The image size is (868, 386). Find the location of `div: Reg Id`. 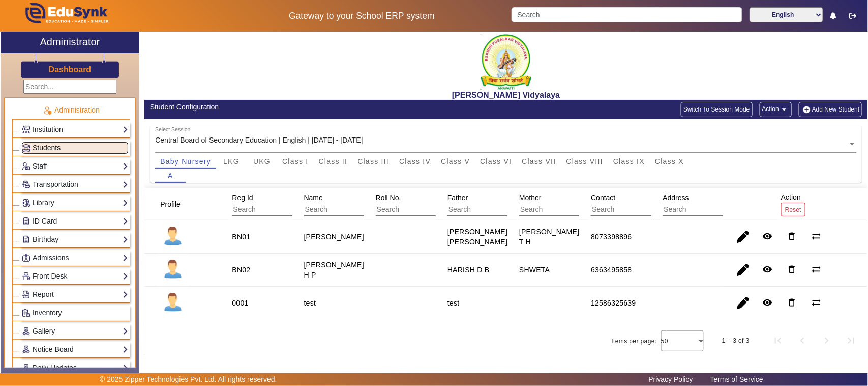

div: Reg Id is located at coordinates (281, 204).